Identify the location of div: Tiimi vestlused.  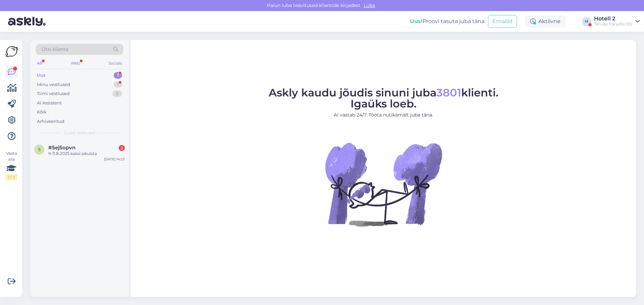
(54, 94).